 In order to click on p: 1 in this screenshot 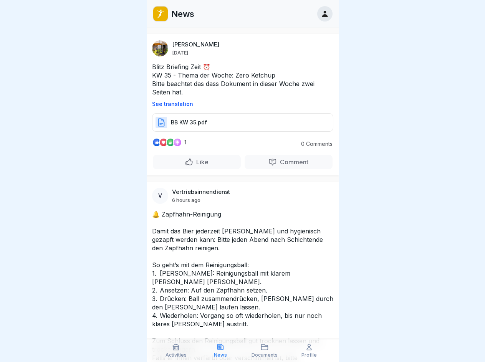, I will do `click(185, 143)`.